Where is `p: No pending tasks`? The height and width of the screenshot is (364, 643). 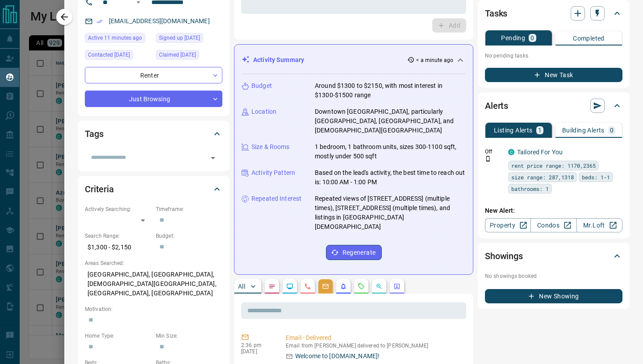
p: No pending tasks is located at coordinates (554, 56).